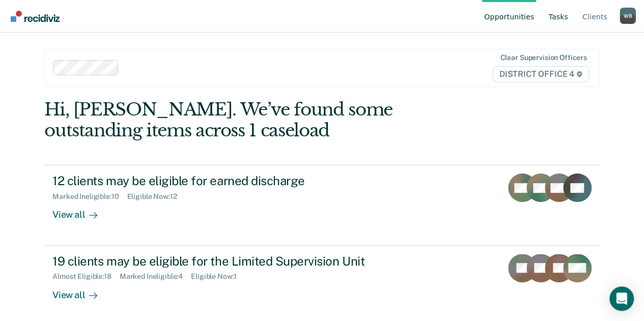  Describe the element at coordinates (621, 298) in the screenshot. I see `div: Open Intercom Messenger` at that location.